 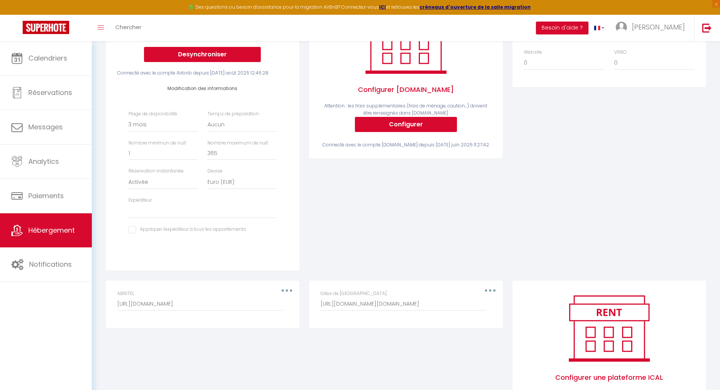 What do you see at coordinates (46, 27) in the screenshot?
I see `img: Super Booking` at bounding box center [46, 27].